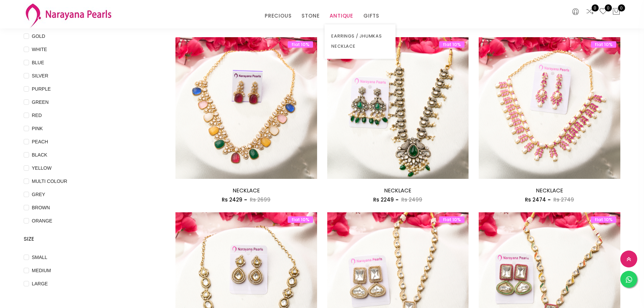  What do you see at coordinates (41, 271) in the screenshot?
I see `span: MEDIUM` at bounding box center [41, 271].